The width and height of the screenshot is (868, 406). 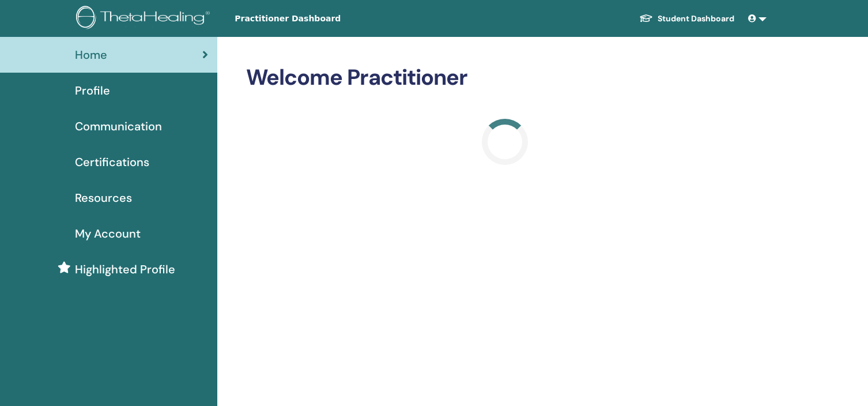 I want to click on span: Practitioner Dashboard, so click(x=322, y=18).